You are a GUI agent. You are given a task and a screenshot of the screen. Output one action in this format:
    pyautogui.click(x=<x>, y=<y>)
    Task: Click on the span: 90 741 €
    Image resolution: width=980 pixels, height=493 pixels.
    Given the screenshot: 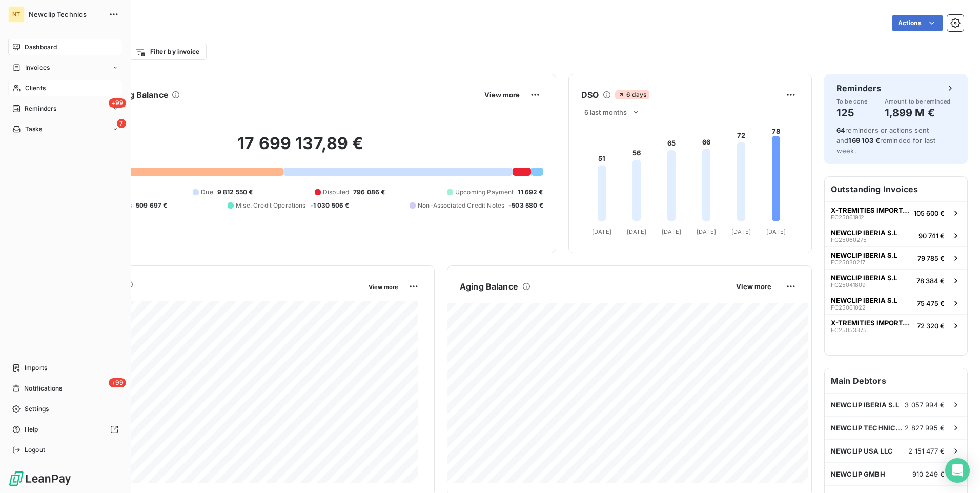 What is the action you would take?
    pyautogui.click(x=931, y=236)
    